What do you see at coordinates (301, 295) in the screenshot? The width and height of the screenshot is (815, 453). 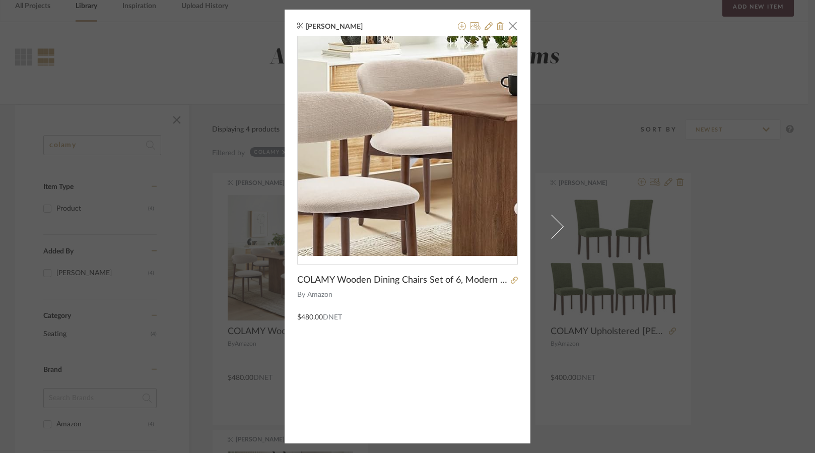 I see `span: By` at bounding box center [301, 295].